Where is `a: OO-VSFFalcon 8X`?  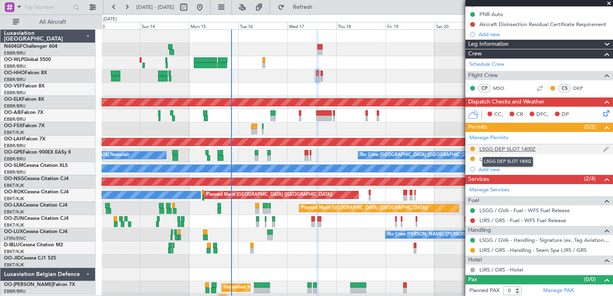 a: OO-VSFFalcon 8X is located at coordinates (24, 86).